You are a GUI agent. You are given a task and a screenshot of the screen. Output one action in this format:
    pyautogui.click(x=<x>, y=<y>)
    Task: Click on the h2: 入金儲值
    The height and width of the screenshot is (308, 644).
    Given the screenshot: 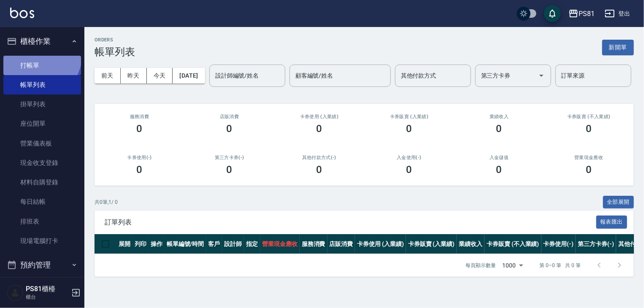 What is the action you would take?
    pyautogui.click(x=499, y=157)
    